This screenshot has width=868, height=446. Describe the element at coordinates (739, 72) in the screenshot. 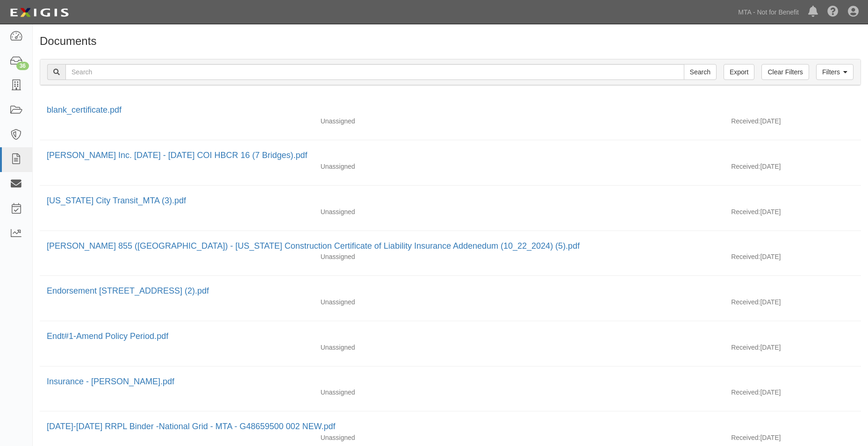

I see `a: Export` at that location.